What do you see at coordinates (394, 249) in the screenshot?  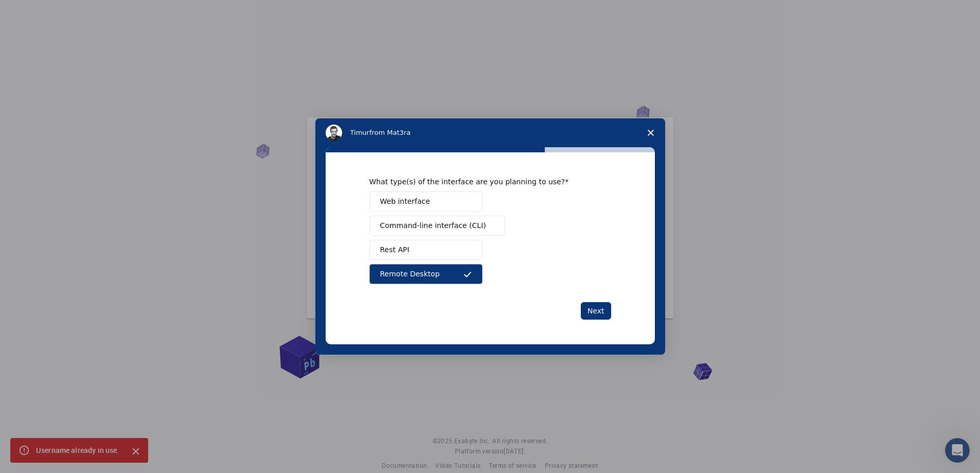 I see `span: Rest API` at bounding box center [394, 249].